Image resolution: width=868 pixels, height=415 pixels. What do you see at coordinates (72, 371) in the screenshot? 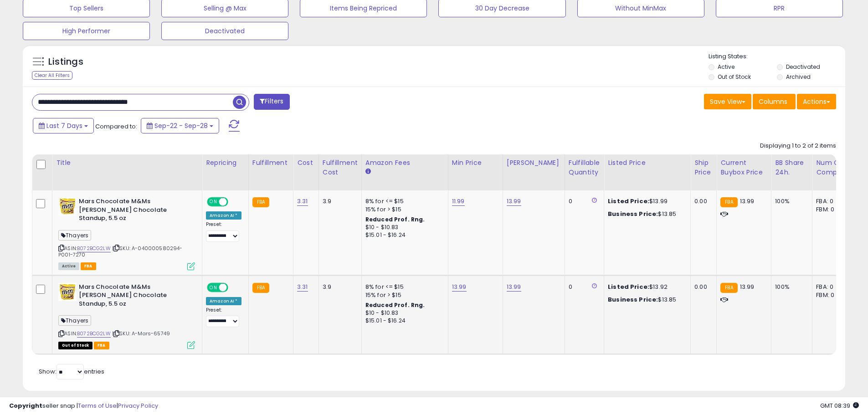
I see `span: Show: entries` at bounding box center [72, 371].